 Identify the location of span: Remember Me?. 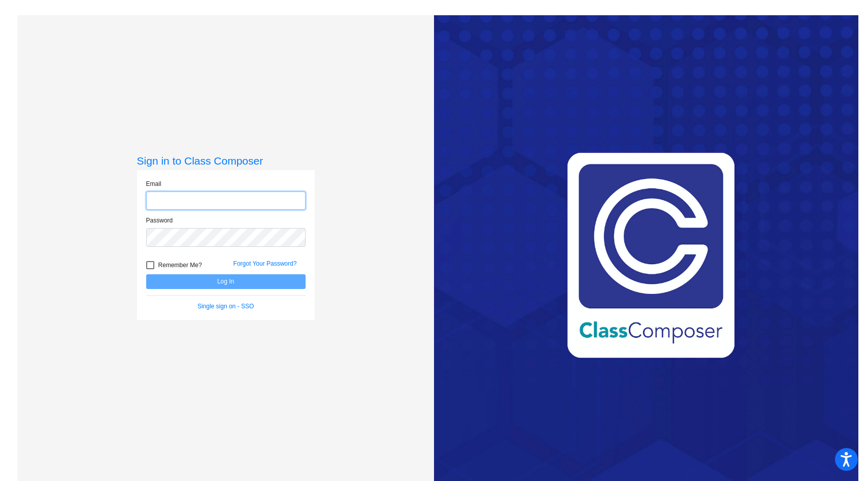
(180, 265).